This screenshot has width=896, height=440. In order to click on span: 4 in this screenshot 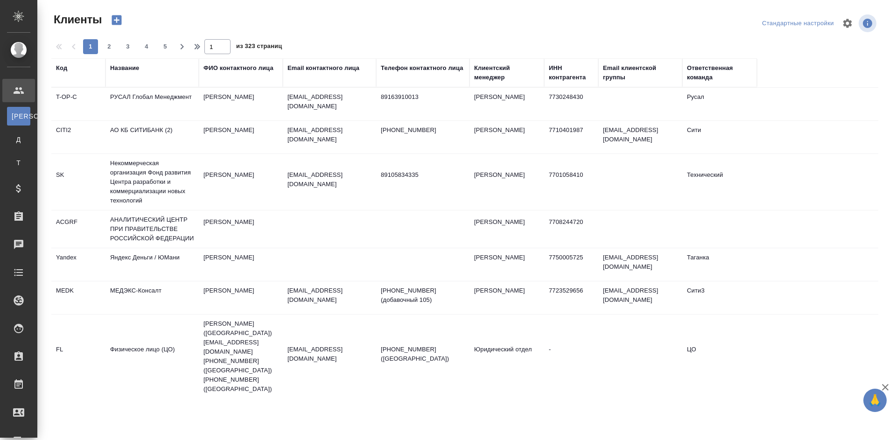, I will do `click(146, 47)`.